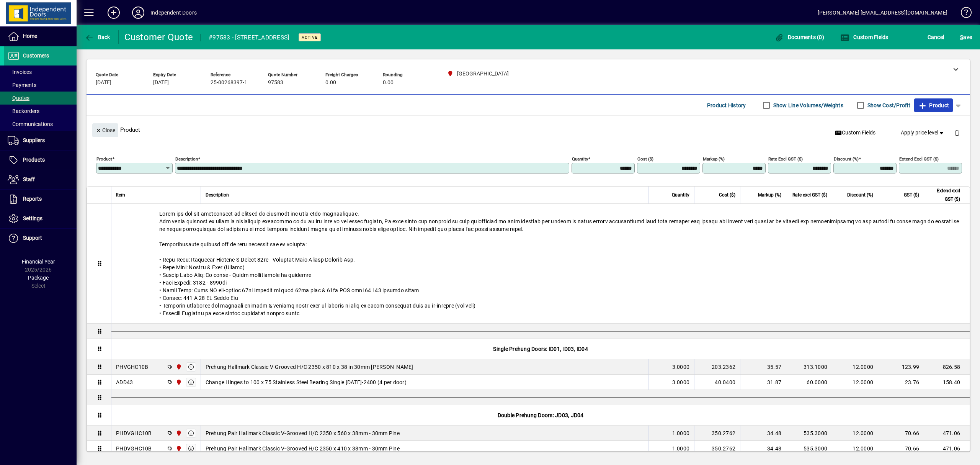 The image size is (980, 465). Describe the element at coordinates (946, 382) in the screenshot. I see `td: 158.40` at that location.